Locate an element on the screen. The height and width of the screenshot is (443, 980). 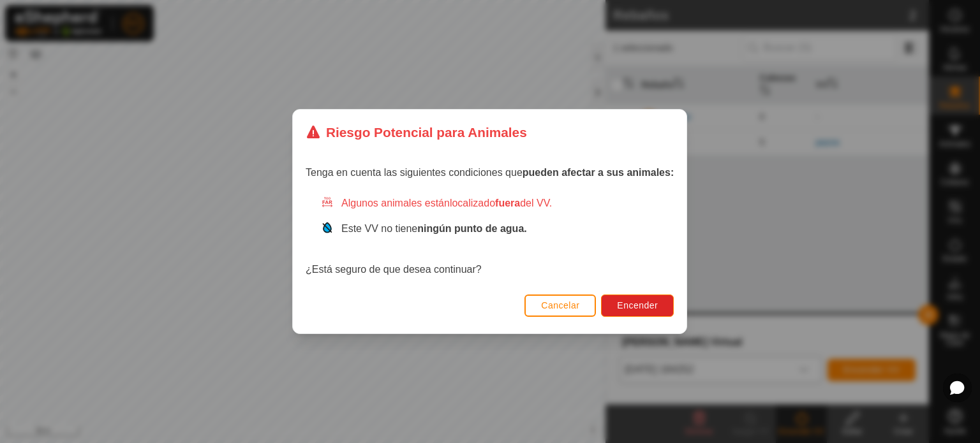
div: ¿Está seguro de que desea continuar? is located at coordinates (490, 237).